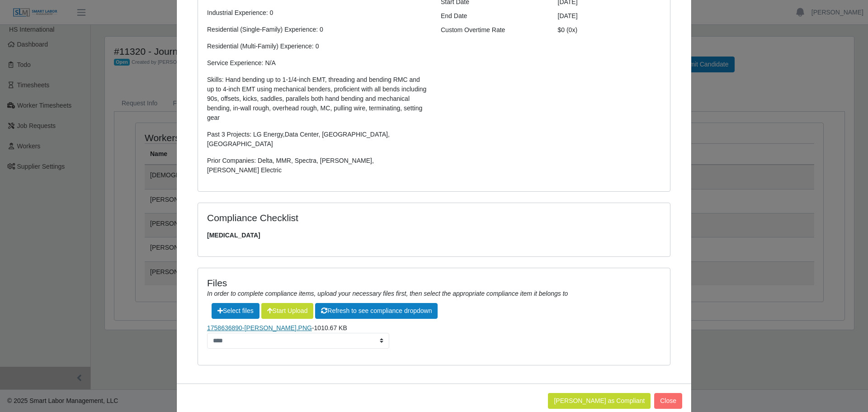 The image size is (868, 412). Describe the element at coordinates (330, 328) in the screenshot. I see `span: 1010.67 KB` at that location.